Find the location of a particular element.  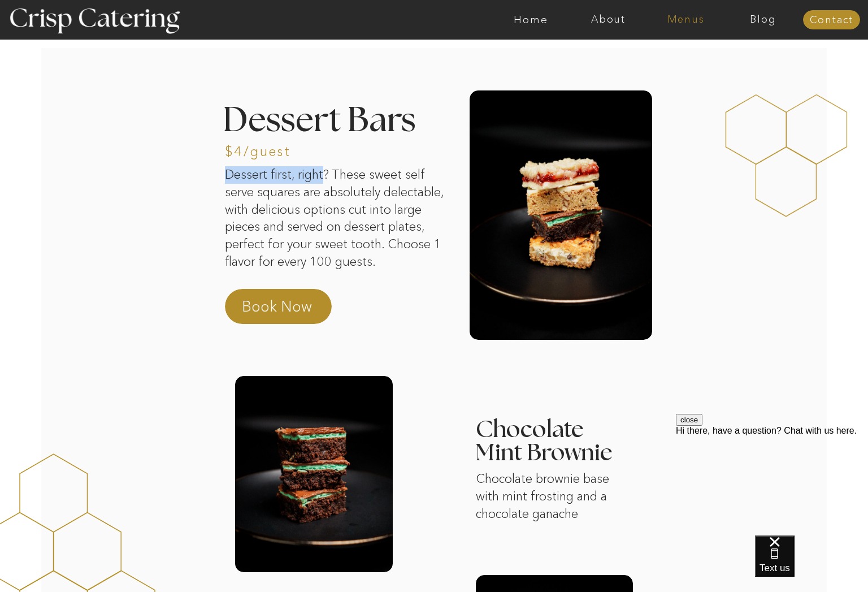

nav: Blog is located at coordinates (763, 20).